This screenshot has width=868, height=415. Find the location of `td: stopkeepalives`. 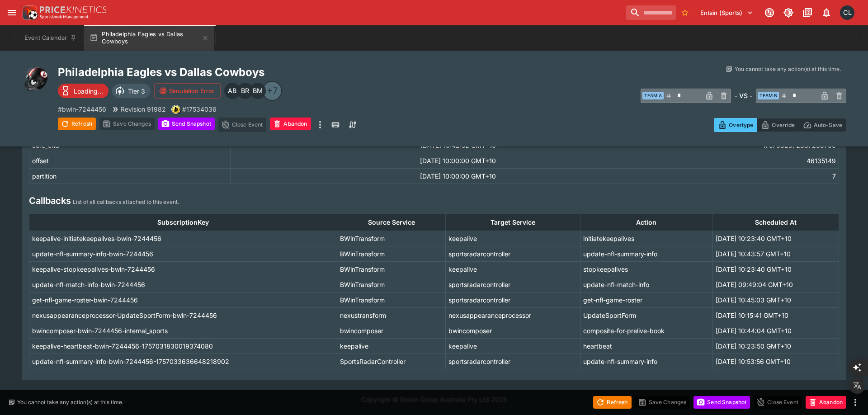

td: stopkeepalives is located at coordinates (646, 269).